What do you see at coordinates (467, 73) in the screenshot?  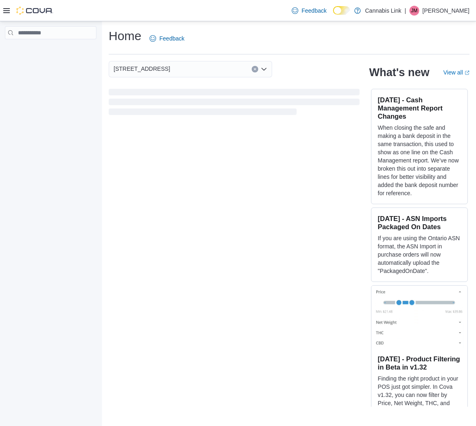 I see `svg: External link` at bounding box center [467, 73].